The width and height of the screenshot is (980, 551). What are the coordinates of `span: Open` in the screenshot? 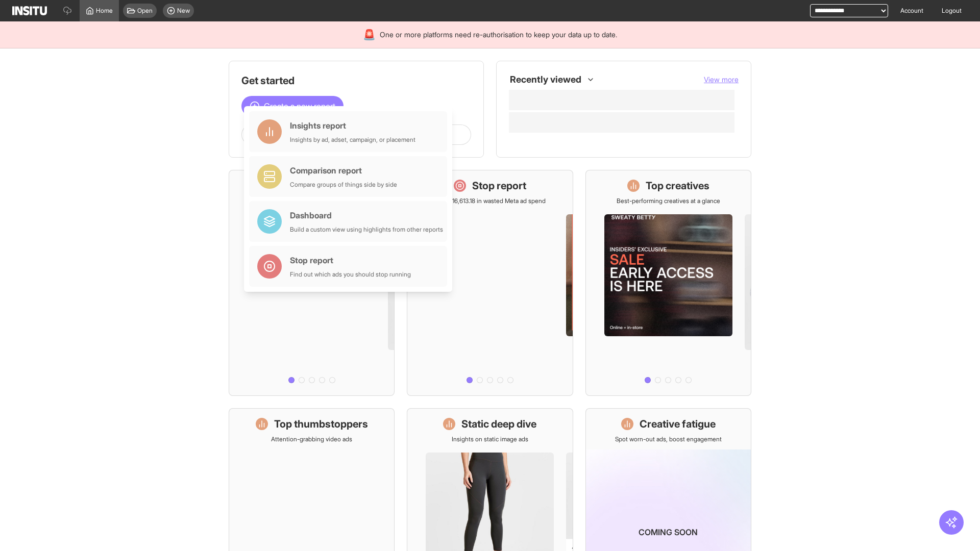 It's located at (145, 11).